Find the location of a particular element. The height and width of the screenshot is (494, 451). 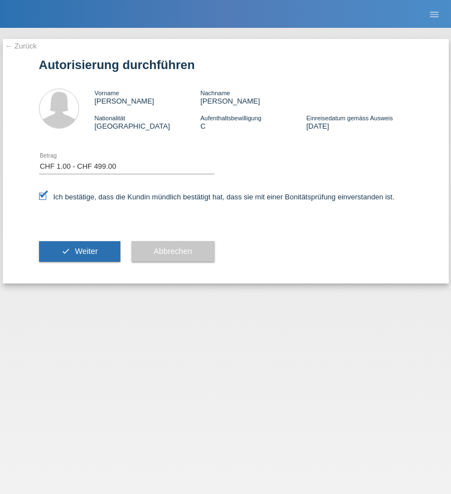

label: Ich bestätige, dass die Kundin mündlich bestätigt hat, dass sie mit einer Bonitätsprüfung einvers... is located at coordinates (217, 197).